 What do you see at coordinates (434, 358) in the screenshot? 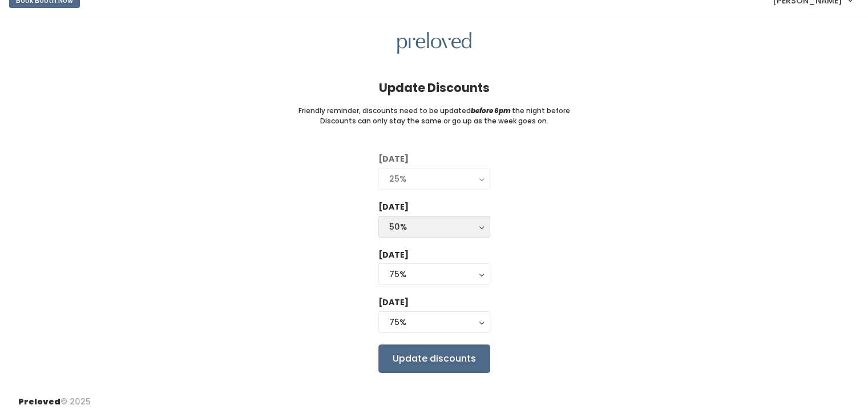
I see `input: Update discounts` at bounding box center [434, 358].